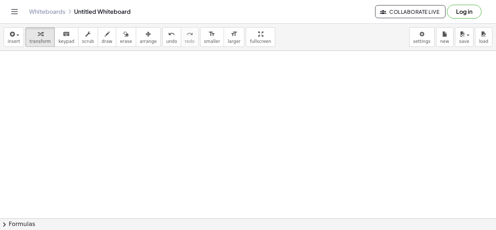 The height and width of the screenshot is (230, 496). What do you see at coordinates (464, 12) in the screenshot?
I see `button: Log in` at bounding box center [464, 12].